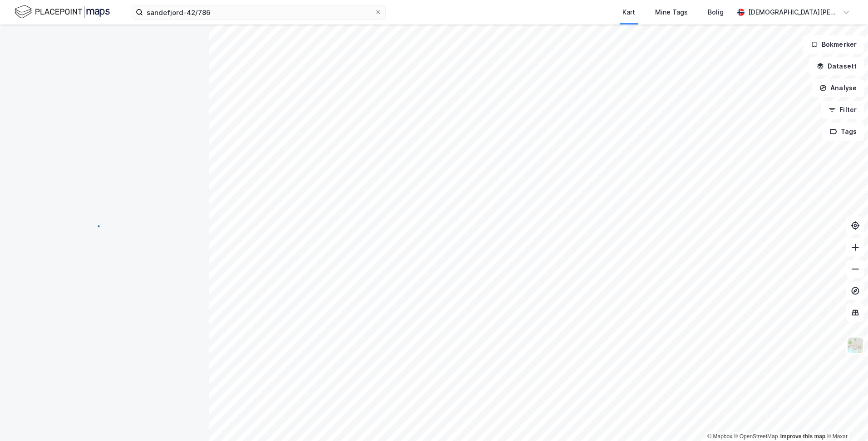 This screenshot has height=441, width=868. I want to click on a: OpenStreetMap, so click(756, 437).